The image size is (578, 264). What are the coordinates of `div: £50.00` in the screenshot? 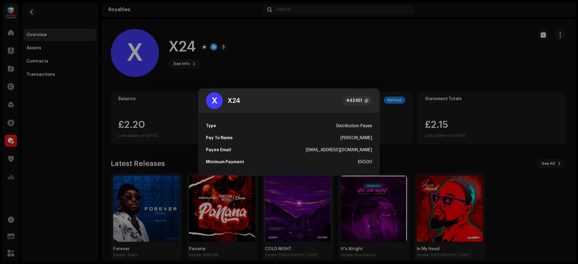 It's located at (365, 162).